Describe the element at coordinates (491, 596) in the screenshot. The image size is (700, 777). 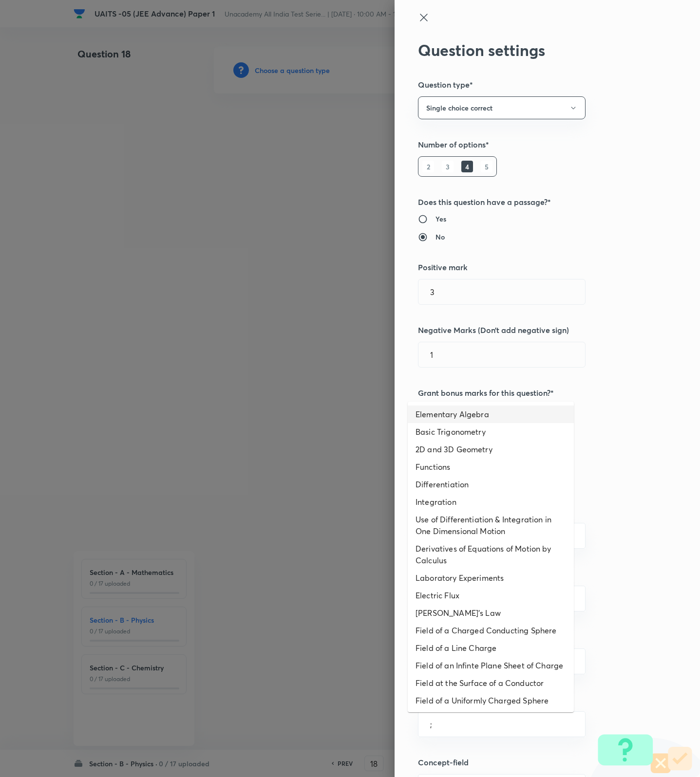
I see `li: Electric Flux` at that location.